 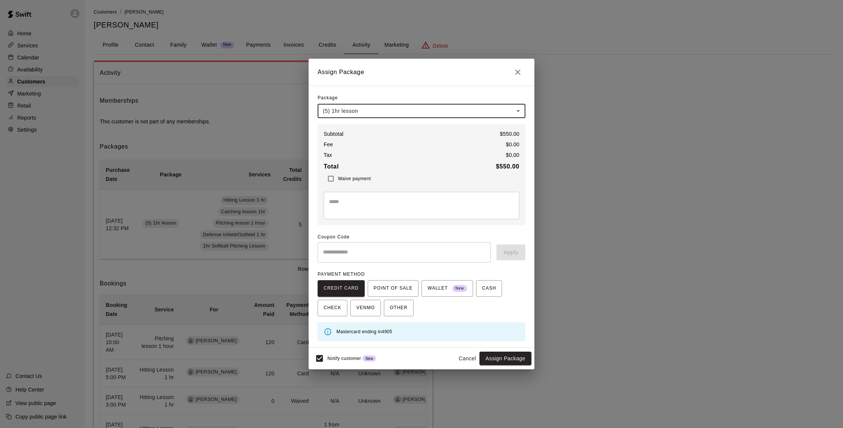 What do you see at coordinates (341, 274) in the screenshot?
I see `span: PAYMENT METHOD` at bounding box center [341, 274].